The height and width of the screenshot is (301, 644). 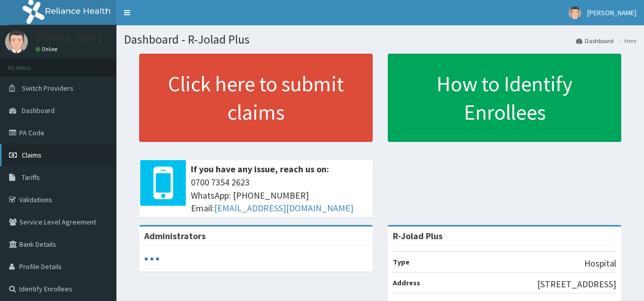 I want to click on span: Dashboard, so click(x=38, y=110).